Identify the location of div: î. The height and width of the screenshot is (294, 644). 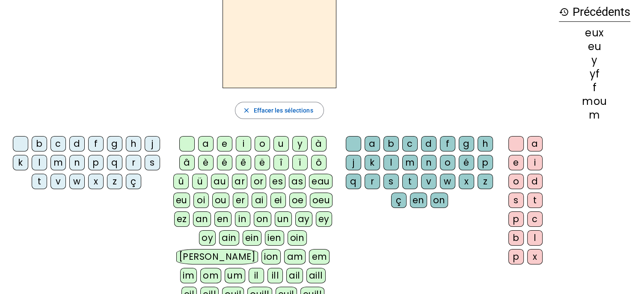
(281, 162).